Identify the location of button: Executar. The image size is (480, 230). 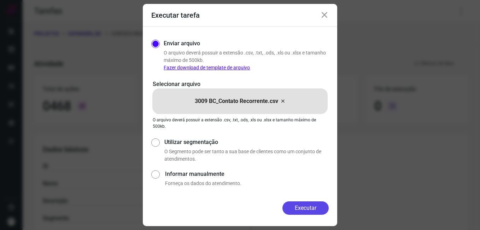
(305, 208).